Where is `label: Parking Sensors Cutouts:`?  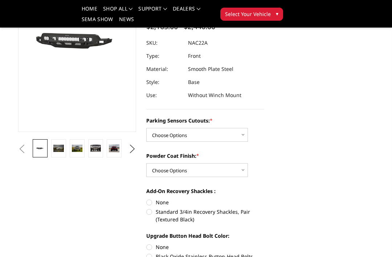
label: Parking Sensors Cutouts: is located at coordinates (205, 120).